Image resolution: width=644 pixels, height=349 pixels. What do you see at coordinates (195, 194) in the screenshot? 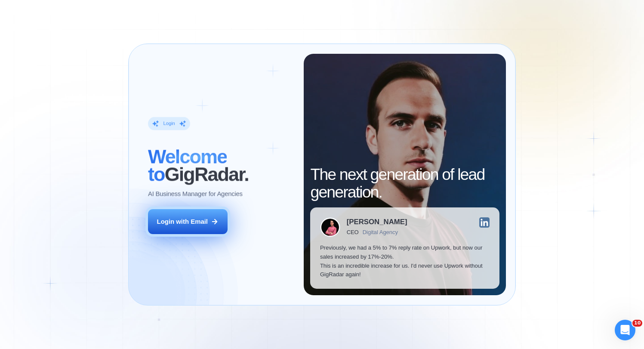
I see `p: AI Business Manager for Agencies` at bounding box center [195, 194].